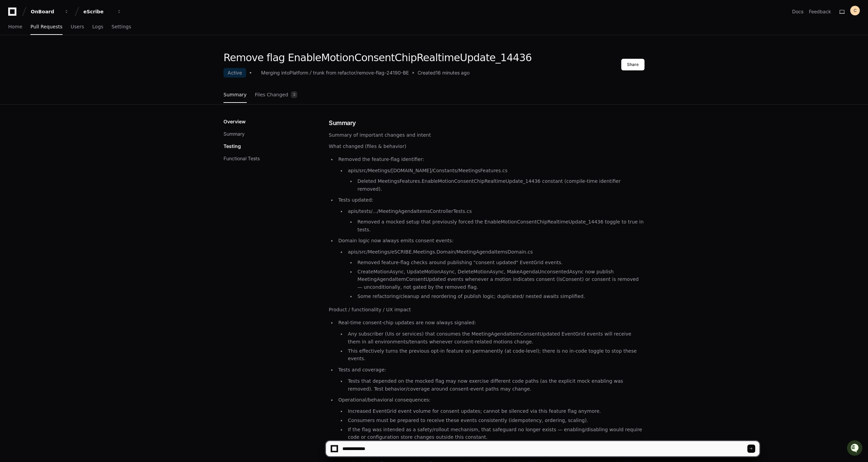 The height and width of the screenshot is (462, 868). What do you see at coordinates (98, 27) in the screenshot?
I see `span: Logs` at bounding box center [98, 27].